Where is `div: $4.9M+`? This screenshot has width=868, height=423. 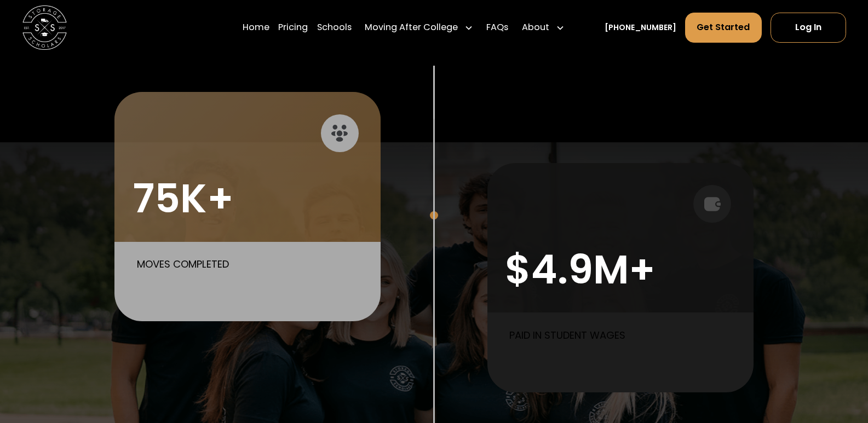
div: $4.9M+ is located at coordinates (580, 270).